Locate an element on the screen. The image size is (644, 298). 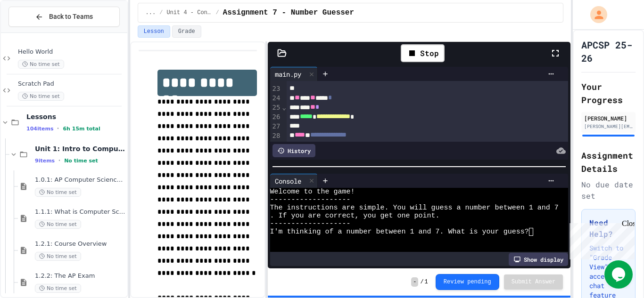
span: Scratch Pad is located at coordinates (71, 84).